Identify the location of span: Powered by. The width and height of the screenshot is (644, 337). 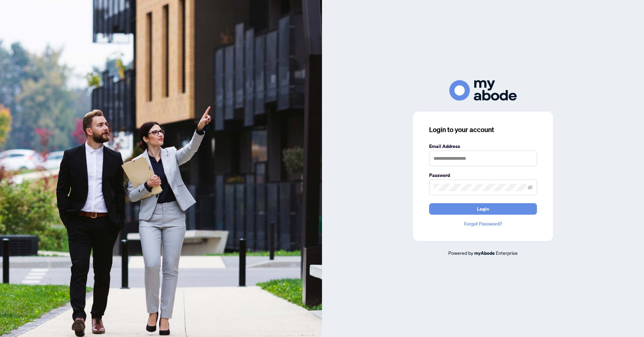
(461, 253).